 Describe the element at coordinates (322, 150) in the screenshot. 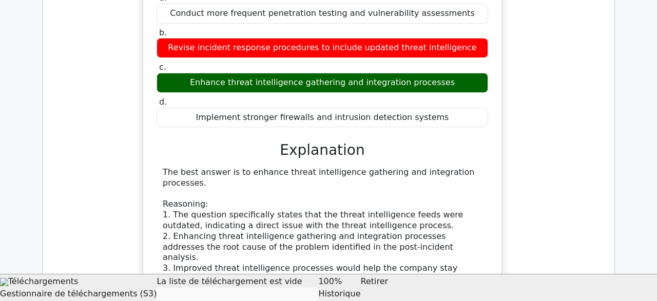

I see `h3: Explanation` at that location.